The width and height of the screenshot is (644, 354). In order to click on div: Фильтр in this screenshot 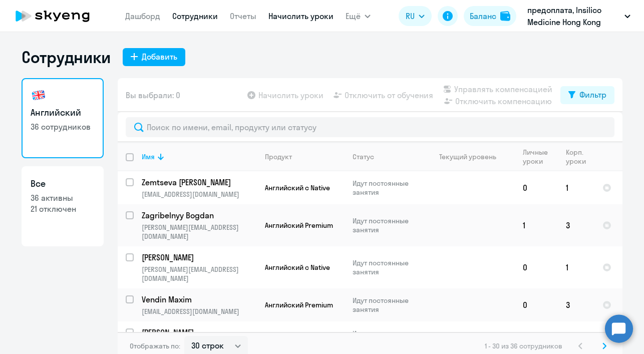, I will do `click(593, 94)`.